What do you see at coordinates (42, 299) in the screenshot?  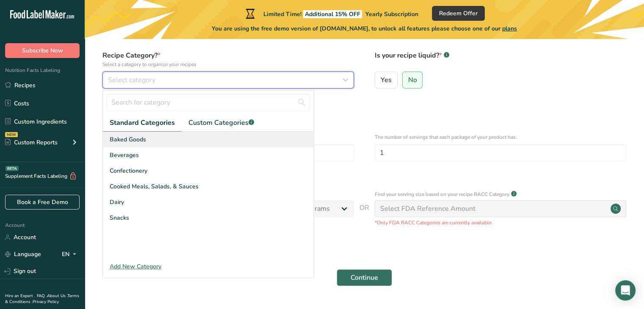 I see `a: Terms & Conditions .` at bounding box center [42, 299].